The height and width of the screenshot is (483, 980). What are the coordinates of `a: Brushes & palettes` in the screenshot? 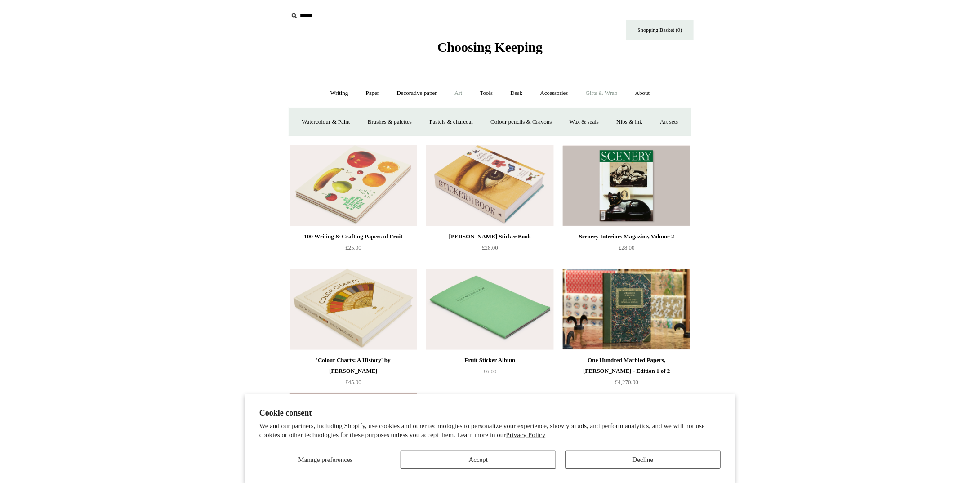 It's located at (390, 122).